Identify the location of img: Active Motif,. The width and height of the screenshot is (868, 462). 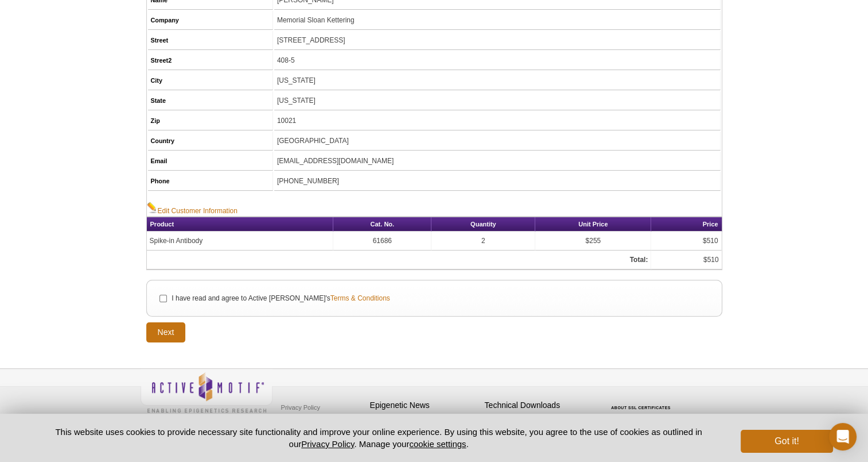
(207, 391).